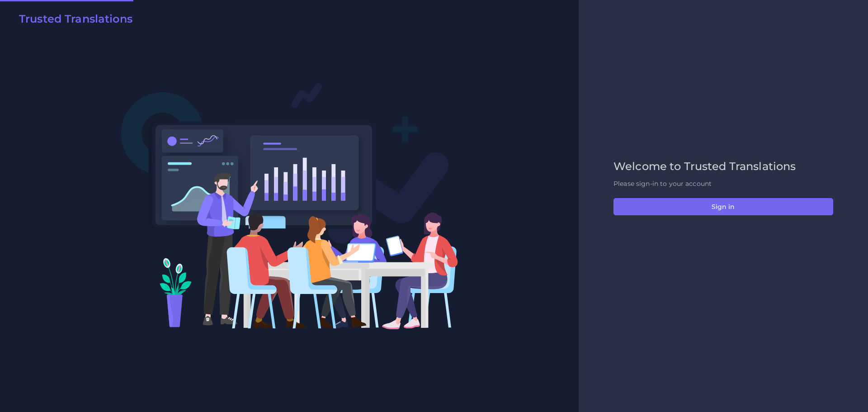 This screenshot has height=412, width=868. What do you see at coordinates (723, 207) in the screenshot?
I see `button: Sign in` at bounding box center [723, 207].